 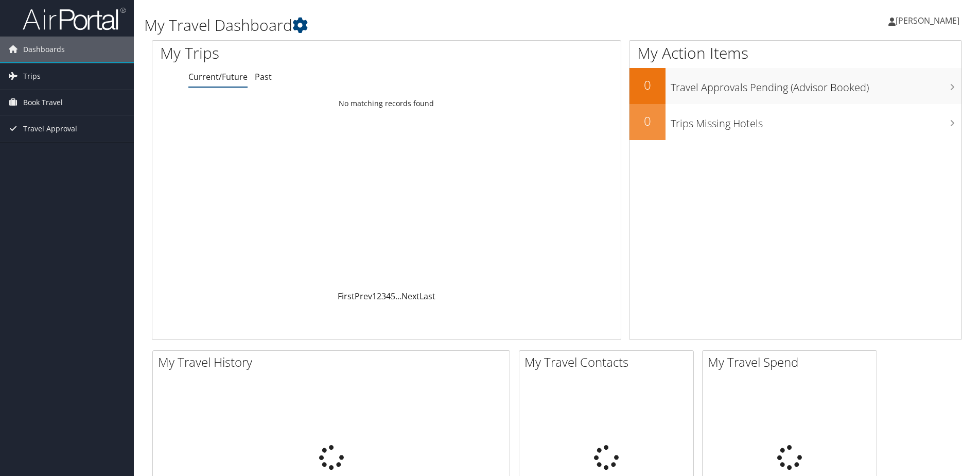 What do you see at coordinates (410, 296) in the screenshot?
I see `a: Next` at bounding box center [410, 296].